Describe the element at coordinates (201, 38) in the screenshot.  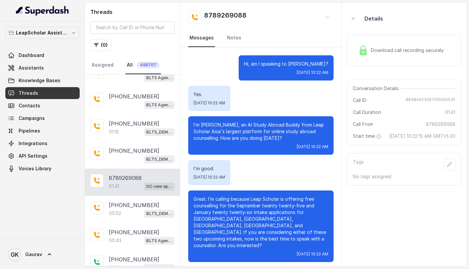
I see `a: Messages` at that location.